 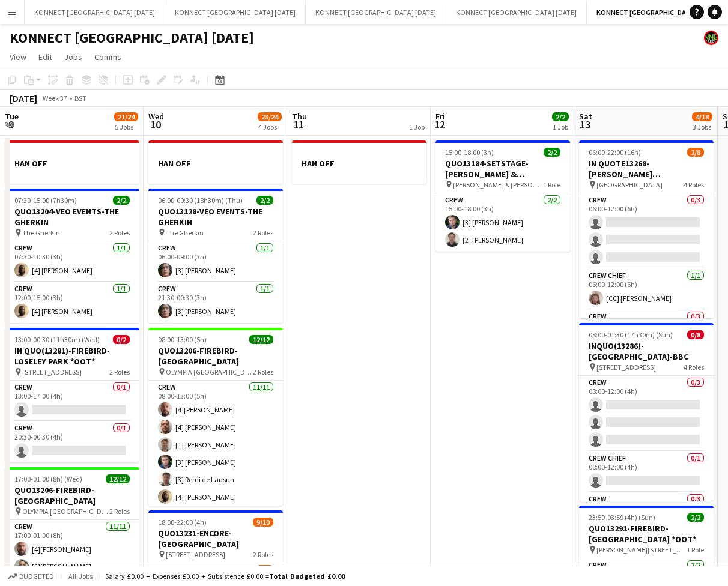 I want to click on div: 3 Jobs, so click(x=702, y=126).